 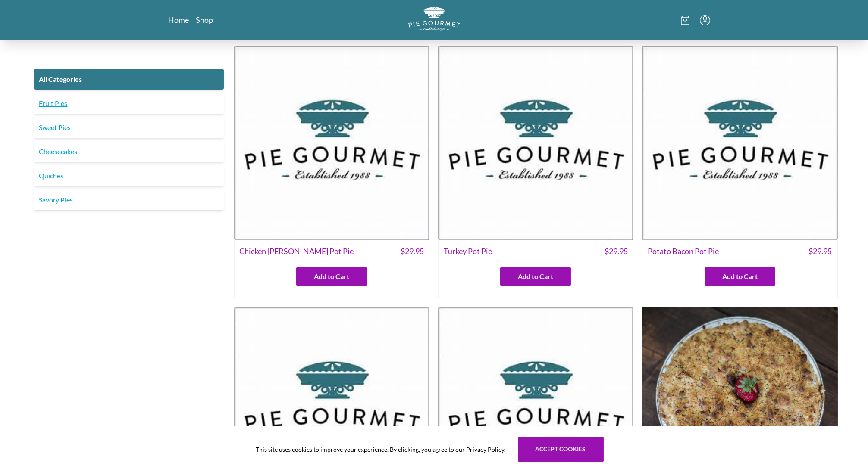 What do you see at coordinates (434, 19) in the screenshot?
I see `img: logo` at bounding box center [434, 19].